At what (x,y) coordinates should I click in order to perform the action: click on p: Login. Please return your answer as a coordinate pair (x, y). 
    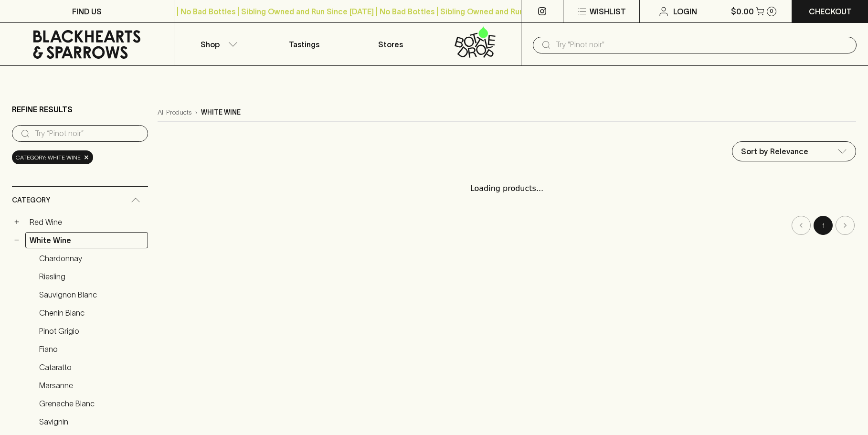
    Looking at the image, I should click on (685, 12).